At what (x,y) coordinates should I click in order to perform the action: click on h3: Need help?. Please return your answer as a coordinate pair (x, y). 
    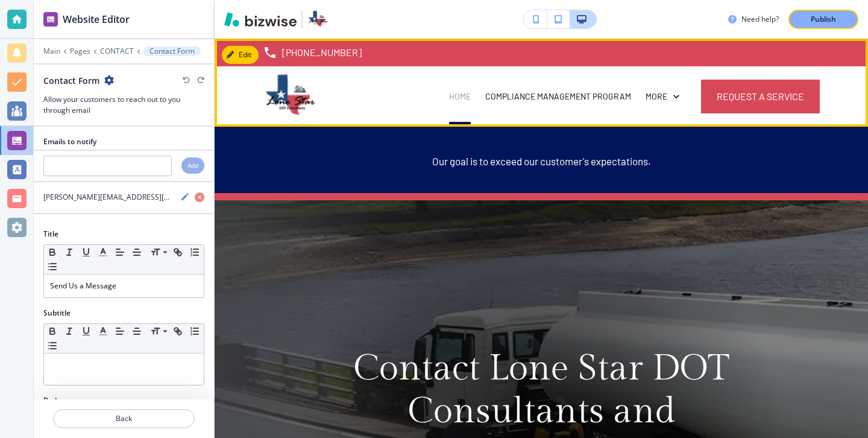
    Looking at the image, I should click on (760, 20).